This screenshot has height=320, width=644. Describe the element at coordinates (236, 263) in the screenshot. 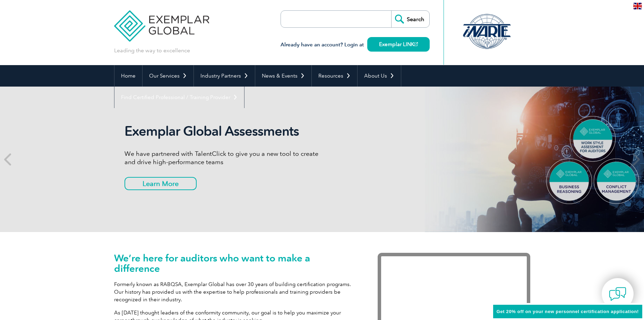

I see `h1: We’re here for auditors who want to make a difference` at that location.